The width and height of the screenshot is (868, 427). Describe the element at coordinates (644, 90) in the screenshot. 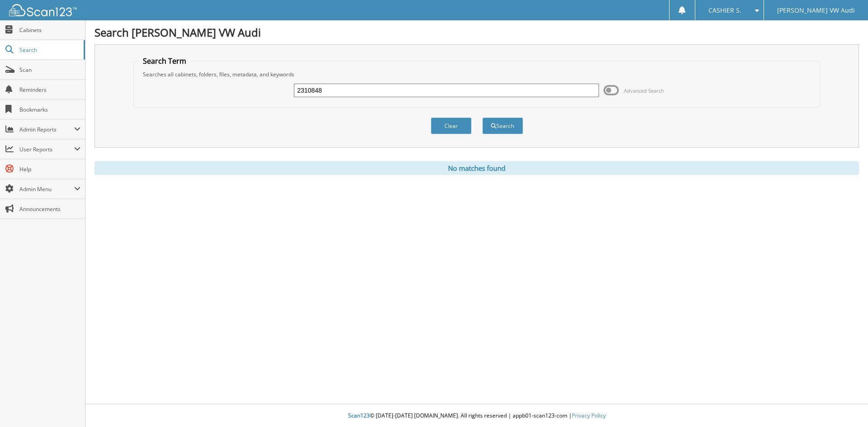

I see `span: Advanced Search` at that location.